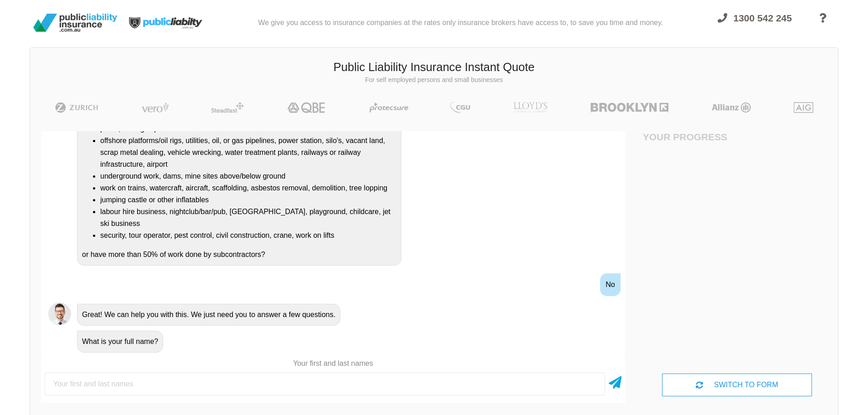  What do you see at coordinates (75, 23) in the screenshot?
I see `img: Public Liability Insurance` at bounding box center [75, 23].